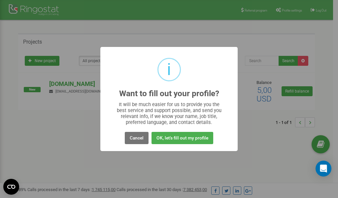 The width and height of the screenshot is (338, 198). Describe the element at coordinates (169, 93) in the screenshot. I see `h2: Want to fill out your profile?` at that location.